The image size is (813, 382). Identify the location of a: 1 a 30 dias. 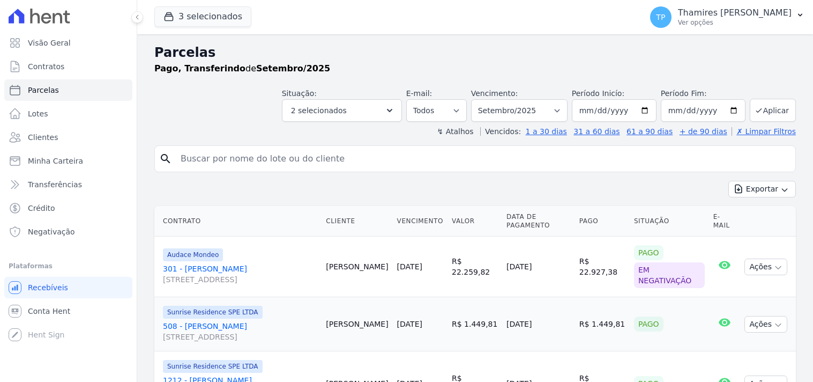
(546, 131).